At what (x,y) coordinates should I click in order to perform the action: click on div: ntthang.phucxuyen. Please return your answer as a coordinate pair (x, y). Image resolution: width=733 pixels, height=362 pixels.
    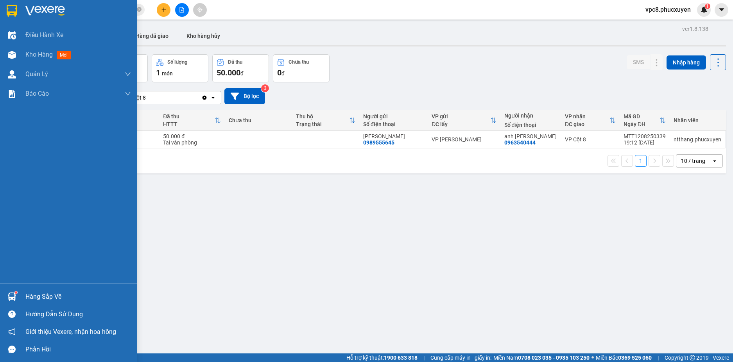
    Looking at the image, I should click on (697, 140).